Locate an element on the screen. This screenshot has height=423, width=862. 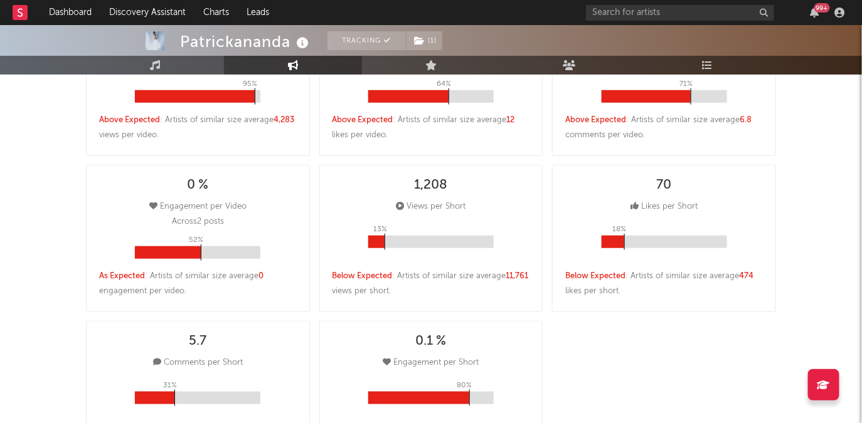
div: 0 % is located at coordinates (198, 186).